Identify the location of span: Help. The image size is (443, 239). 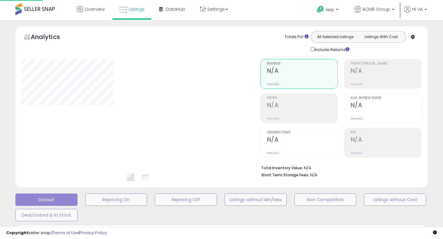
(330, 10).